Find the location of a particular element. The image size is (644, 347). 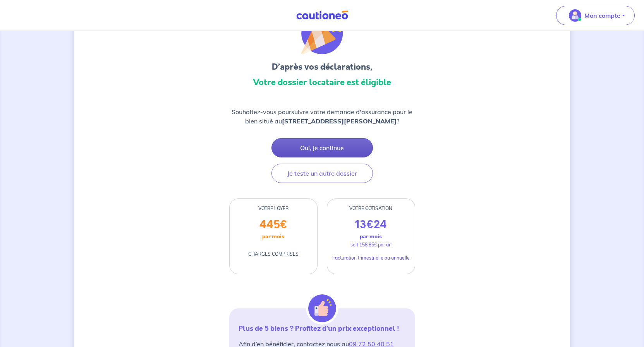

strong: Plus de 5 biens ? Profitez d’un prix exceptionnel ! is located at coordinates (319, 329).